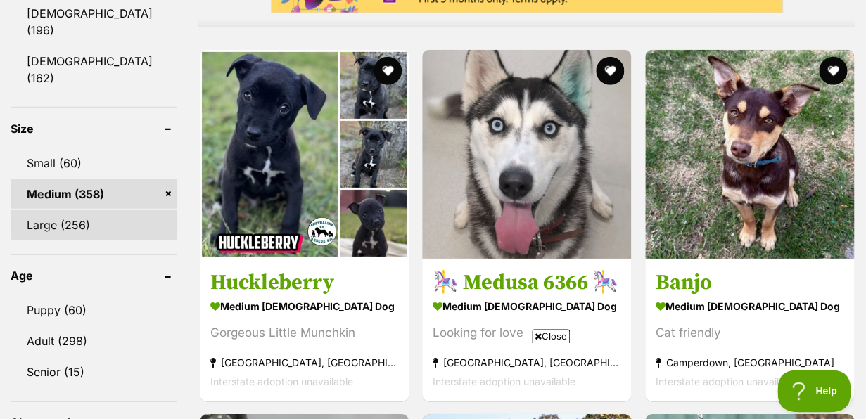 This screenshot has width=866, height=419. Describe the element at coordinates (94, 341) in the screenshot. I see `a: Adult (298)` at that location.